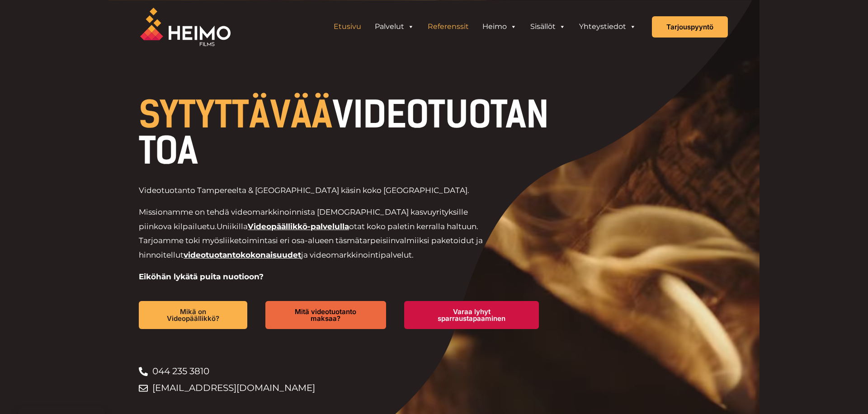 This screenshot has height=414, width=868. I want to click on span: Uniikilla, so click(232, 226).